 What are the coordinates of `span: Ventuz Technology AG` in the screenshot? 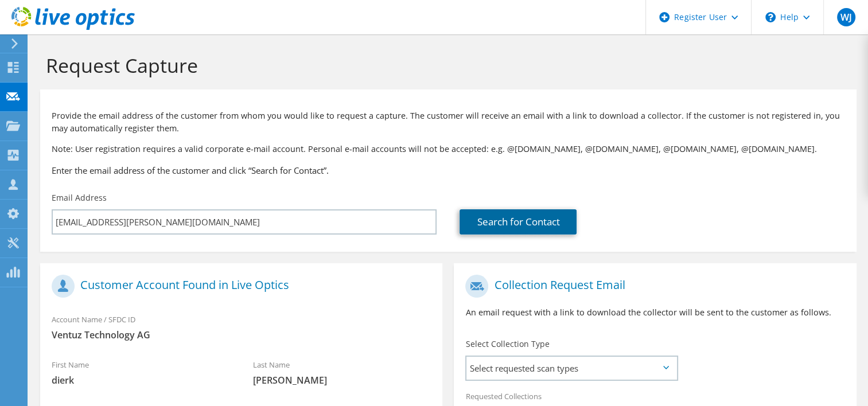 It's located at (241, 335).